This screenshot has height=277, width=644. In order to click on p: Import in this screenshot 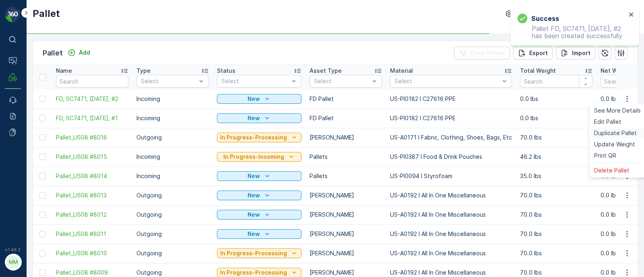, I will do `click(581, 53)`.